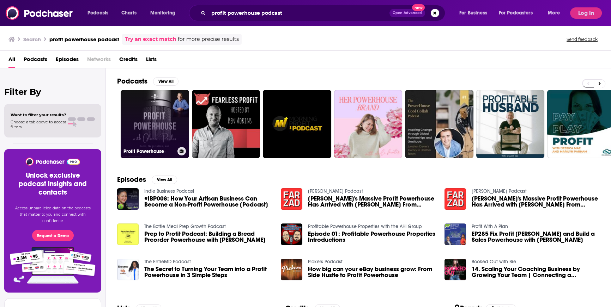  Describe the element at coordinates (292, 270) in the screenshot. I see `img: How big can your eBay business grow: From Side Hustle to Profit Powerhouse` at that location.